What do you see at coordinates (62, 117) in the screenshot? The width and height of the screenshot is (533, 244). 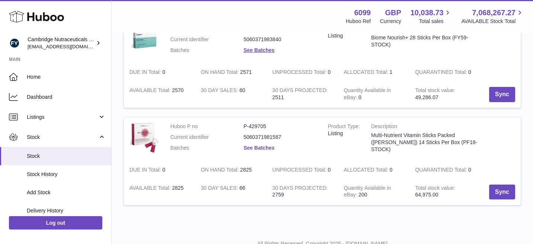 I see `span: Listings` at bounding box center [62, 117].